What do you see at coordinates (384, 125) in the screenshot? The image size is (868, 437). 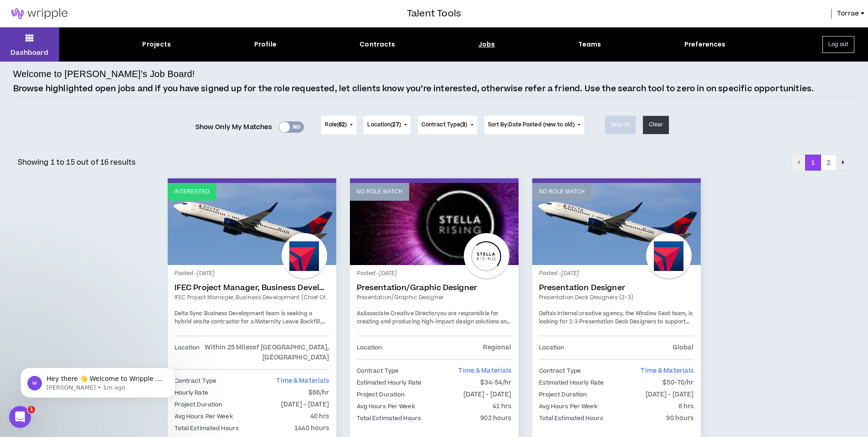 I see `span: Location ( )` at bounding box center [384, 125].